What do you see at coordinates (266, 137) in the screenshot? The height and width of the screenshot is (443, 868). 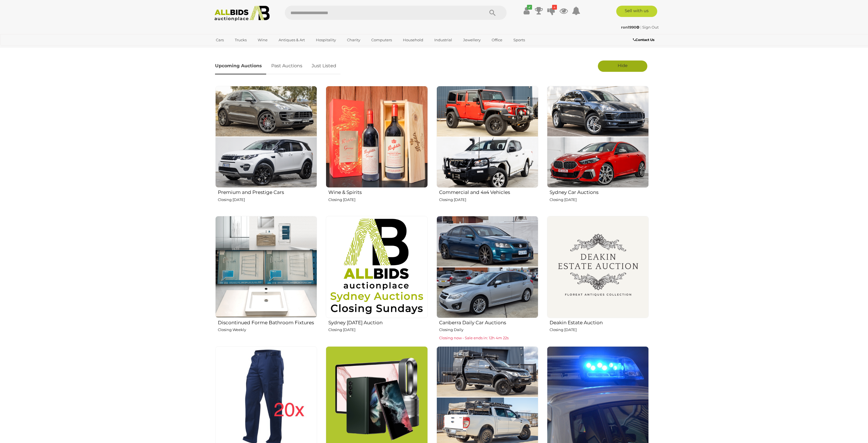 I see `img: Premium and Prestige Cars` at bounding box center [266, 137].